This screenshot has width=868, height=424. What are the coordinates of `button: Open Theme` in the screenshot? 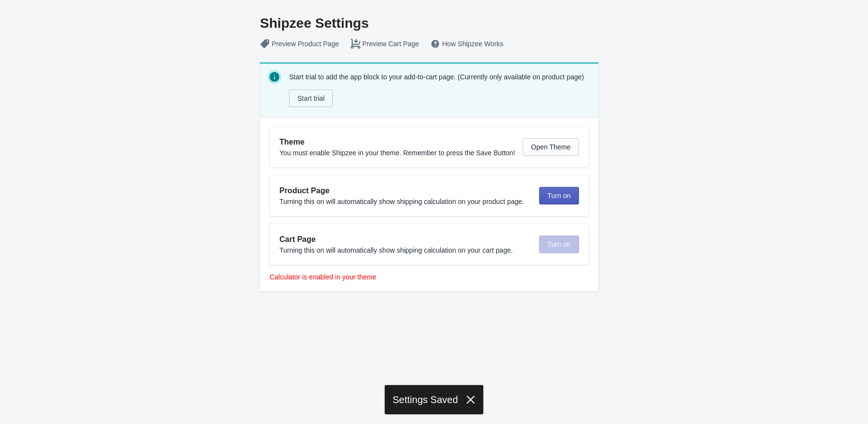 It's located at (551, 147).